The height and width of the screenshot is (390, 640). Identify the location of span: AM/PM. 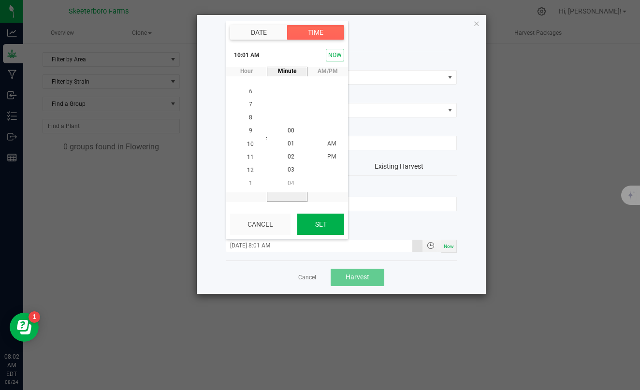
(328, 71).